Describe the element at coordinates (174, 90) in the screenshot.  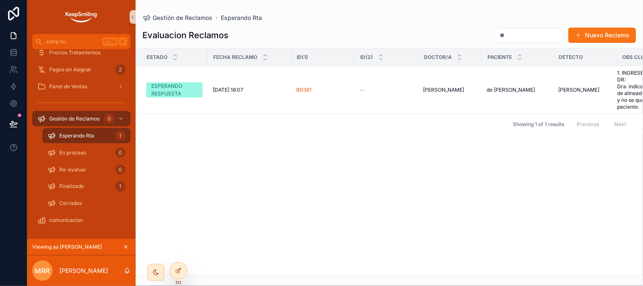
I see `div: ESPERANDO RESPUESTA` at that location.